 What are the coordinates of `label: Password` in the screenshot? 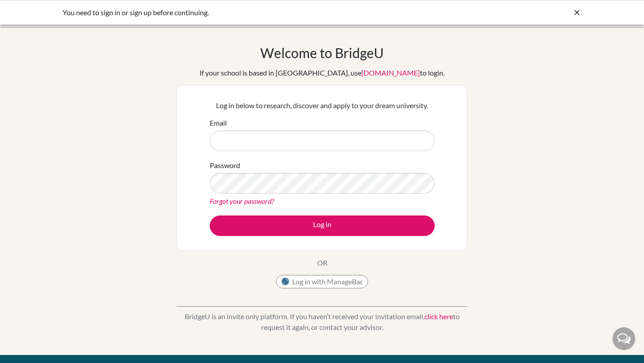 It's located at (225, 166).